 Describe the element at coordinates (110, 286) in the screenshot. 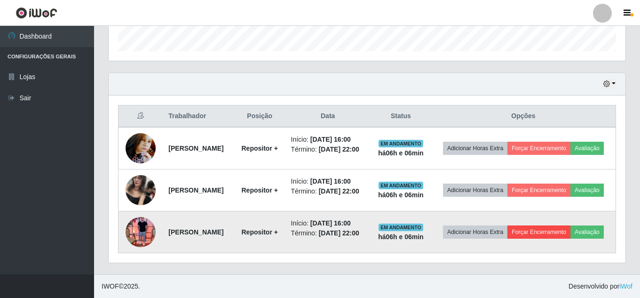

I see `span: IWOF` at that location.